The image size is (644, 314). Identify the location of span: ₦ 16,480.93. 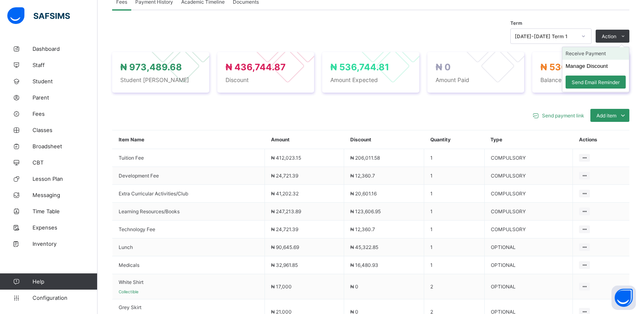
(364, 265).